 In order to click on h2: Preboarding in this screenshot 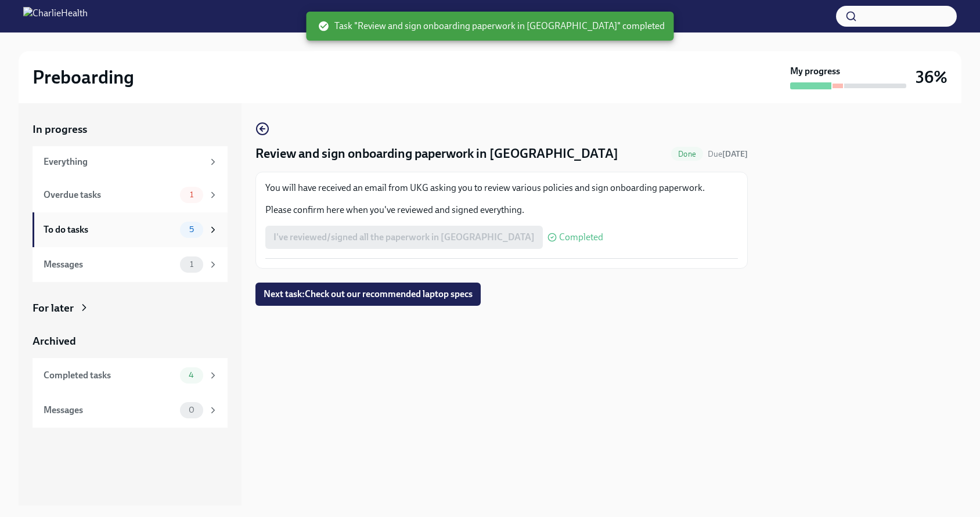, I will do `click(83, 77)`.